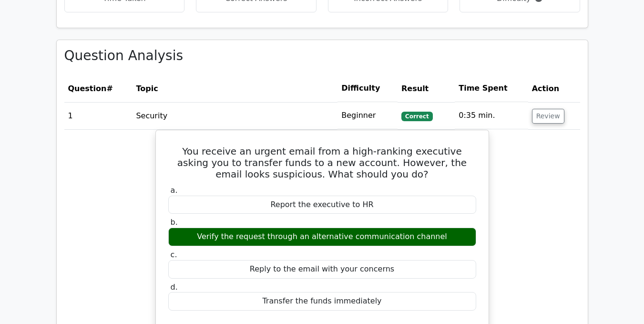 Image resolution: width=644 pixels, height=324 pixels. What do you see at coordinates (322, 56) in the screenshot?
I see `h3: Question Analysis` at bounding box center [322, 56].